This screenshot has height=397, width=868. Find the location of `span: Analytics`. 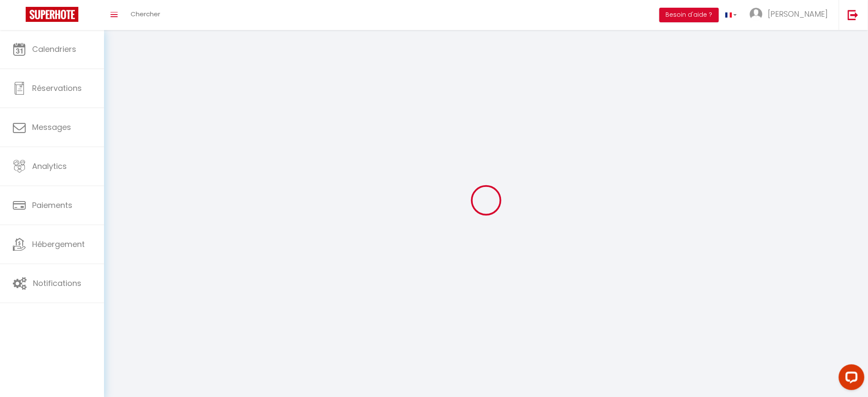

span: Analytics is located at coordinates (50, 166).